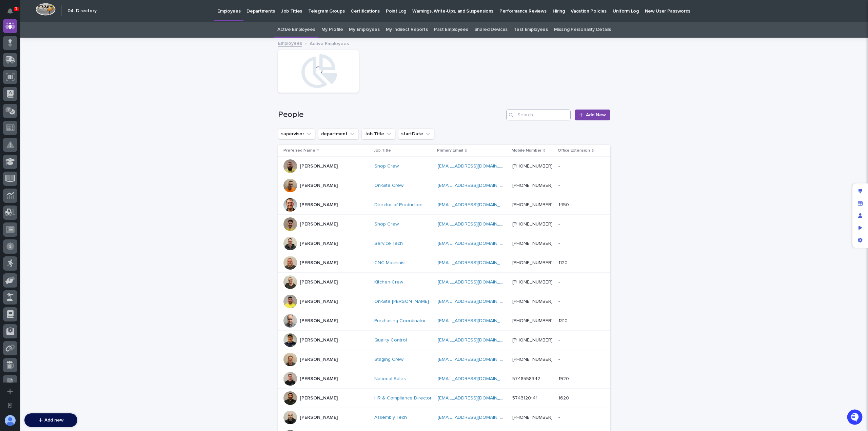  What do you see at coordinates (51, 421) in the screenshot?
I see `button: Add new` at bounding box center [51, 421].